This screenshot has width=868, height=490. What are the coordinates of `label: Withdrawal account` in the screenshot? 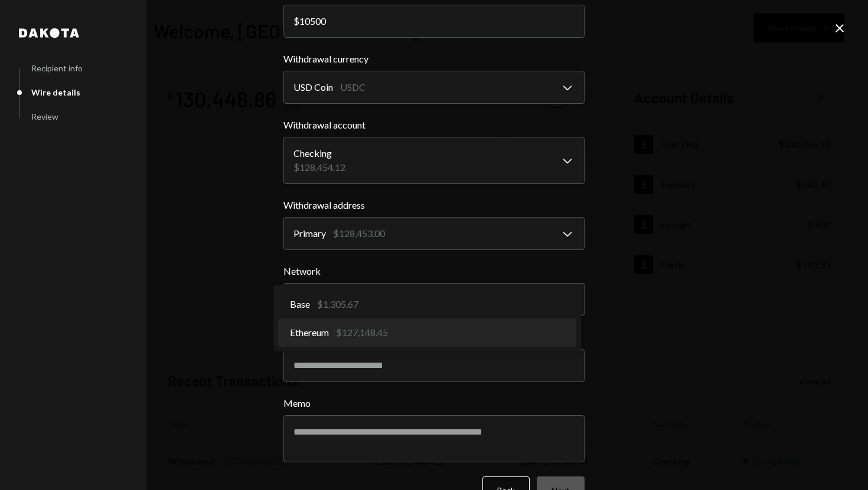 It's located at (434, 125).